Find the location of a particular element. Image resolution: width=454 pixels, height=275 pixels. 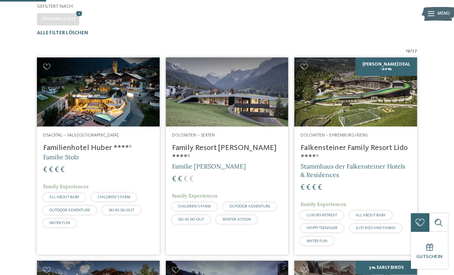

span: 19 is located at coordinates (408, 51).